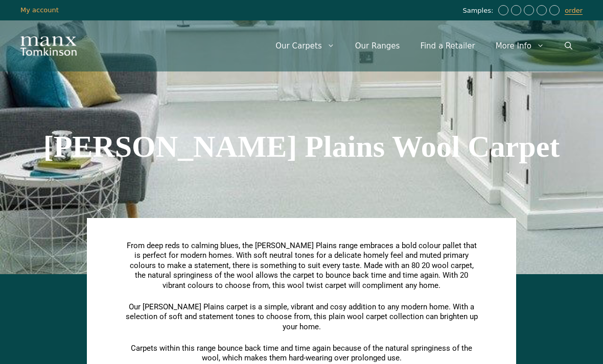  Describe the element at coordinates (568, 46) in the screenshot. I see `a: Open Search Bar` at that location.